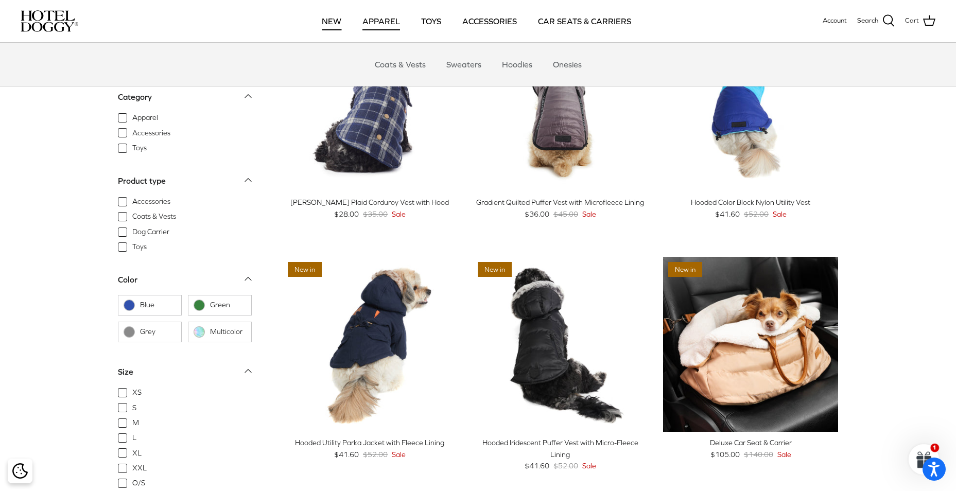 This screenshot has width=956, height=491. I want to click on span: Coats & Vests, so click(154, 217).